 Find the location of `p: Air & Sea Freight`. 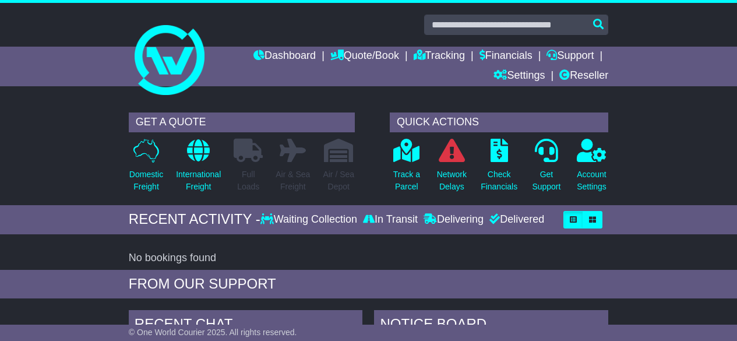

p: Air & Sea Freight is located at coordinates (293, 181).